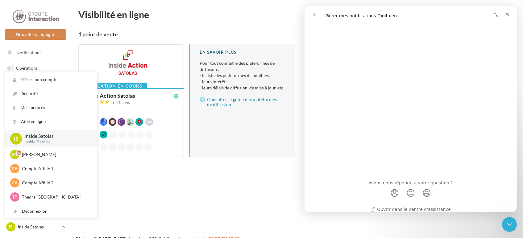 Image resolution: width=523 pixels, height=238 pixels. Describe the element at coordinates (51, 94) in the screenshot. I see `a: Sécurité` at that location.